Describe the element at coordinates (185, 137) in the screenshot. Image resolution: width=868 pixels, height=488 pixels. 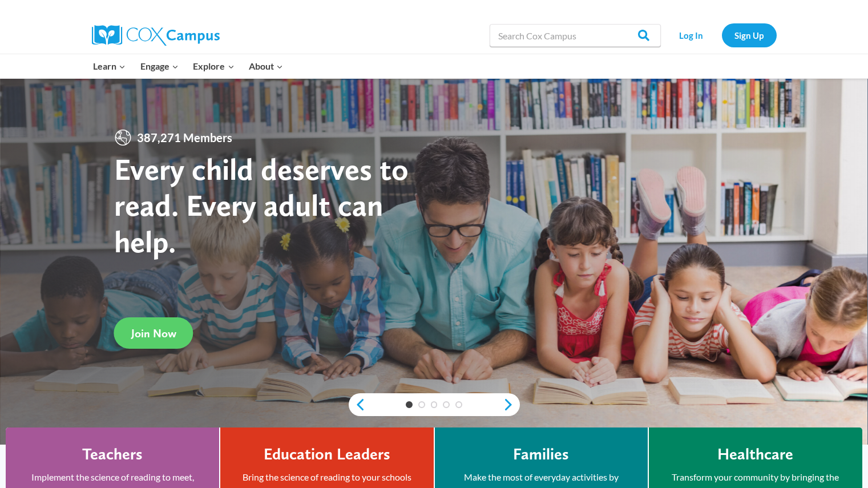
I see `span: 387,271 Members` at that location.